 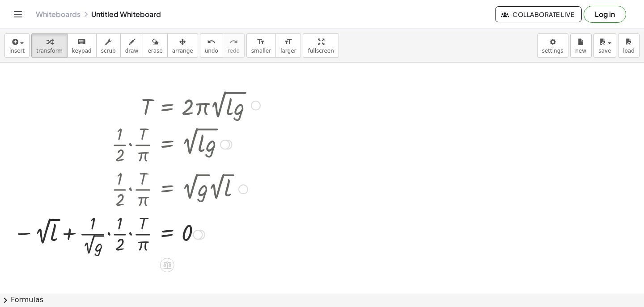 What do you see at coordinates (58, 15) in the screenshot?
I see `a: Whiteboards` at bounding box center [58, 15].